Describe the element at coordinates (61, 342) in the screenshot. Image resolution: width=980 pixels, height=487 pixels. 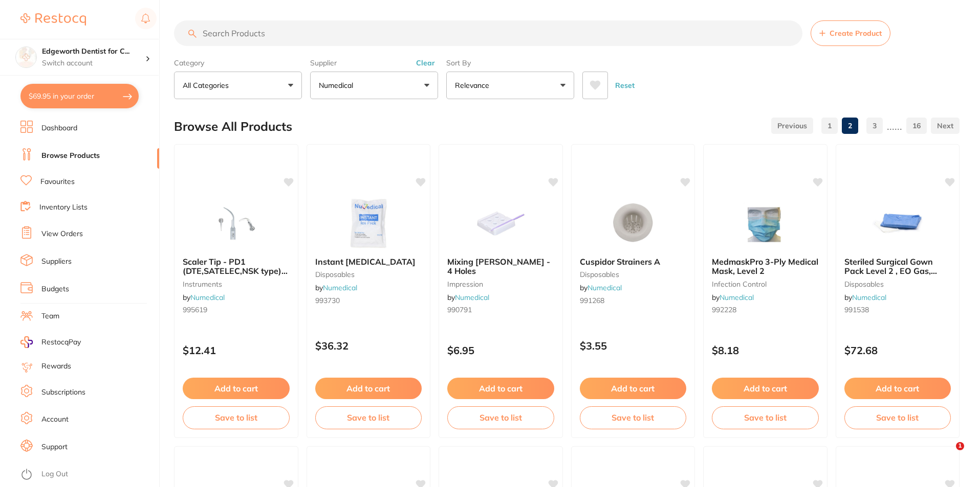
I see `span: RestocqPay` at that location.